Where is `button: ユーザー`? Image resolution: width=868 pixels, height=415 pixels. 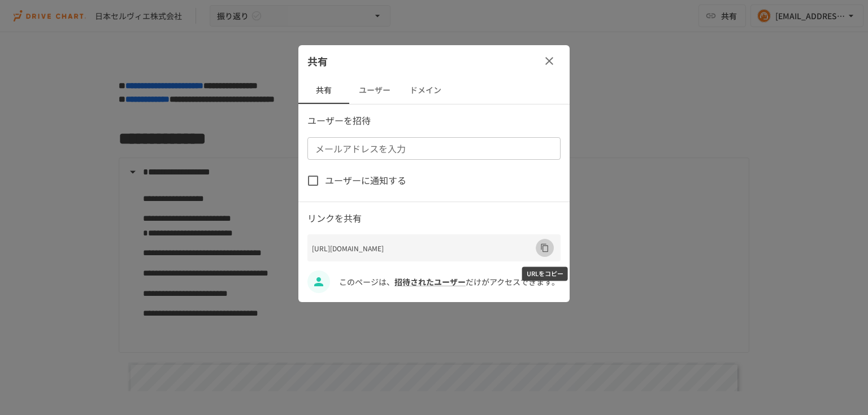
button: ユーザー is located at coordinates (375, 91).